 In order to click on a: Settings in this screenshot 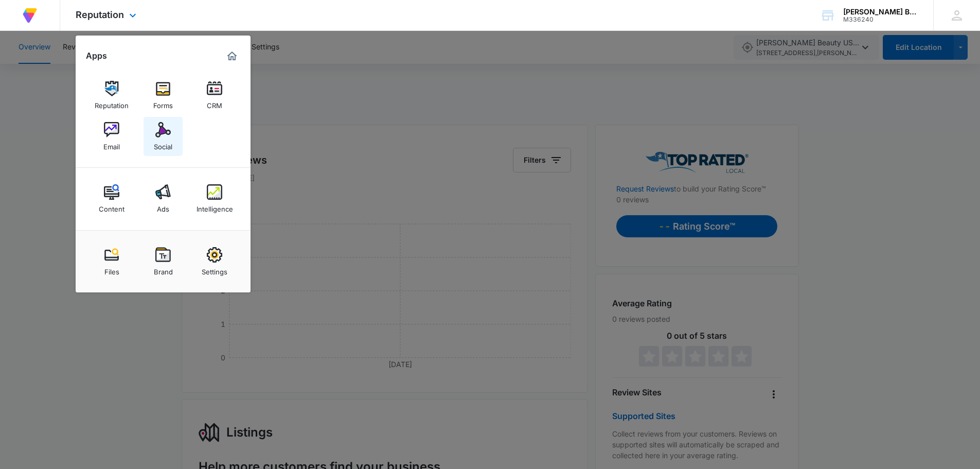, I will do `click(214, 262)`.